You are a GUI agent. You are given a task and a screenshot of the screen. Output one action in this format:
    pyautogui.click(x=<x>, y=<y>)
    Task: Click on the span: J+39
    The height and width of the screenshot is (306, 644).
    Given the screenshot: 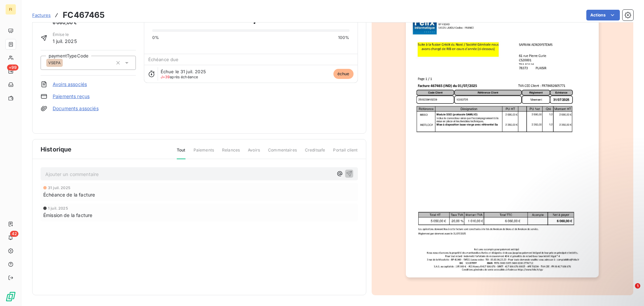 What is the action you would take?
    pyautogui.click(x=165, y=77)
    